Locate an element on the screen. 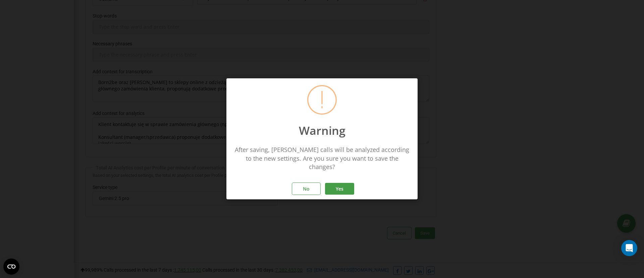 The width and height of the screenshot is (644, 278). p: Warning is located at coordinates (322, 131).